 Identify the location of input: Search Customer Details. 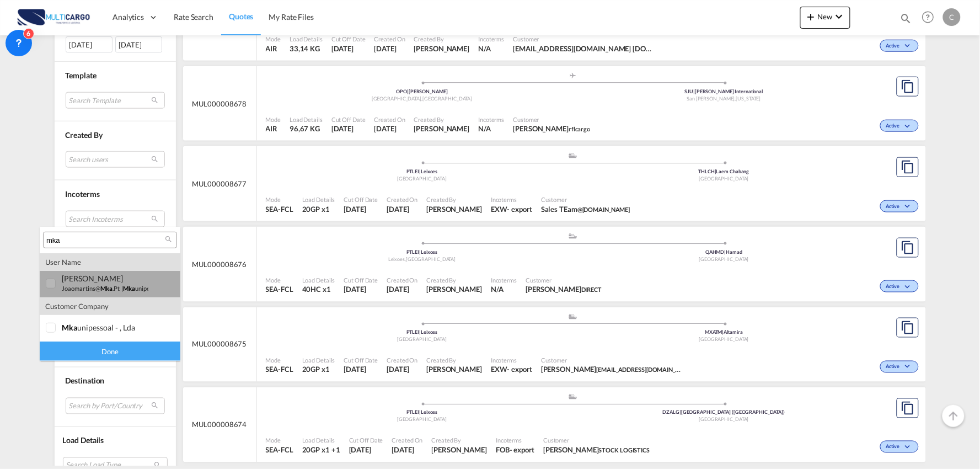
(105, 241).